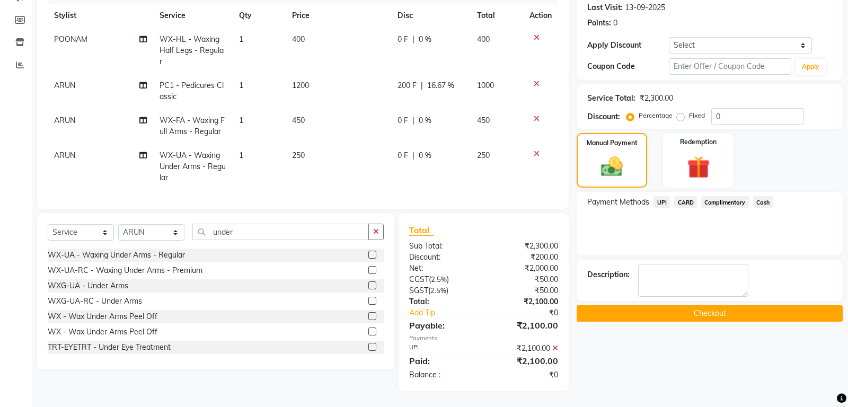  Describe the element at coordinates (419, 279) in the screenshot. I see `span: CGST` at that location.